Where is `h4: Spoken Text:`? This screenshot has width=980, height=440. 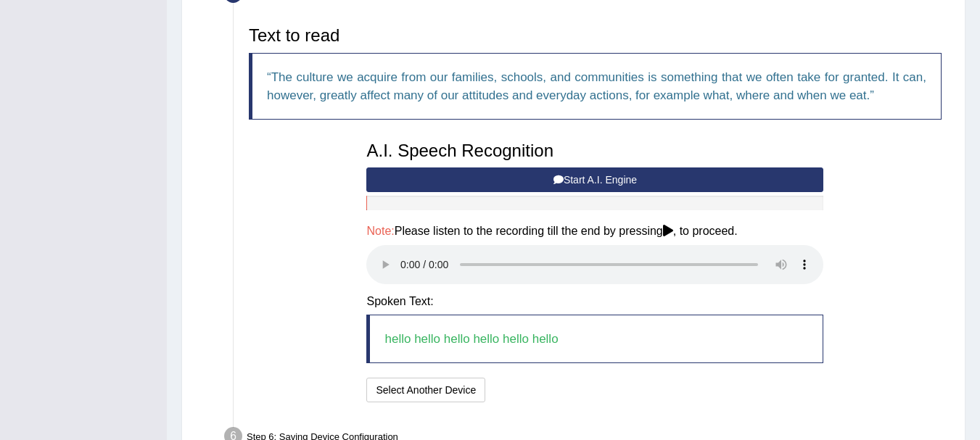 h4: Spoken Text: is located at coordinates (595, 302).